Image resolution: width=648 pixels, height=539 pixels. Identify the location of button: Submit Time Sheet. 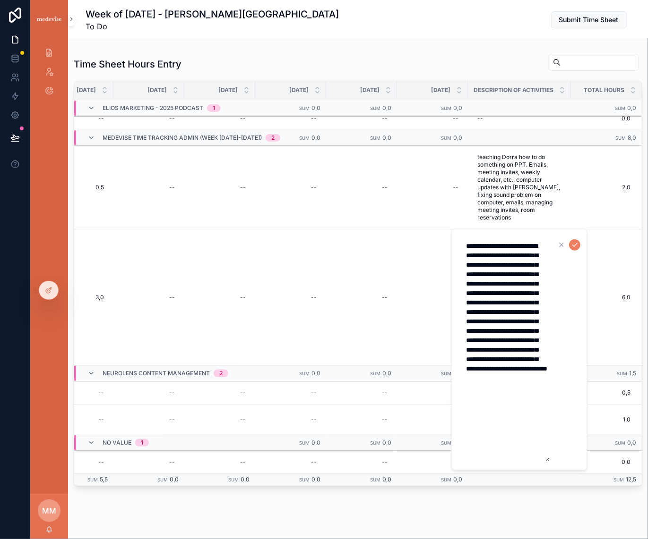
(589, 20).